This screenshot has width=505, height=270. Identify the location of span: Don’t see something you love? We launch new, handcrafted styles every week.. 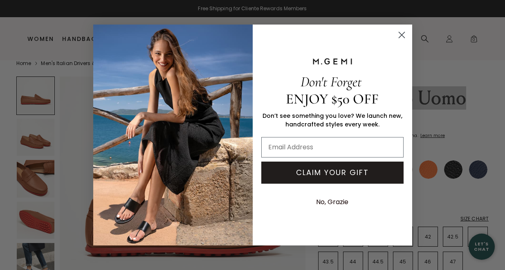
(333, 120).